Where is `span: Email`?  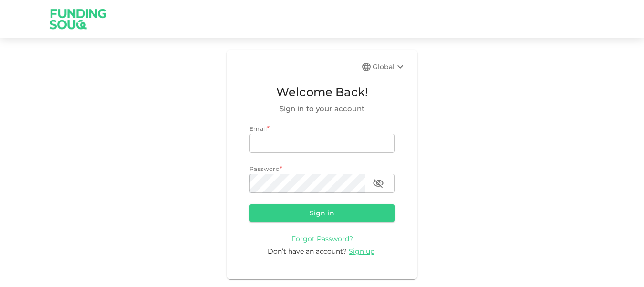 span: Email is located at coordinates (258, 128).